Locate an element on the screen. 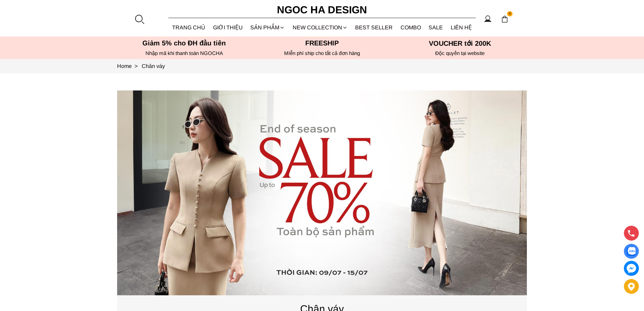 The height and width of the screenshot is (311, 644). a: Display image is located at coordinates (631, 251).